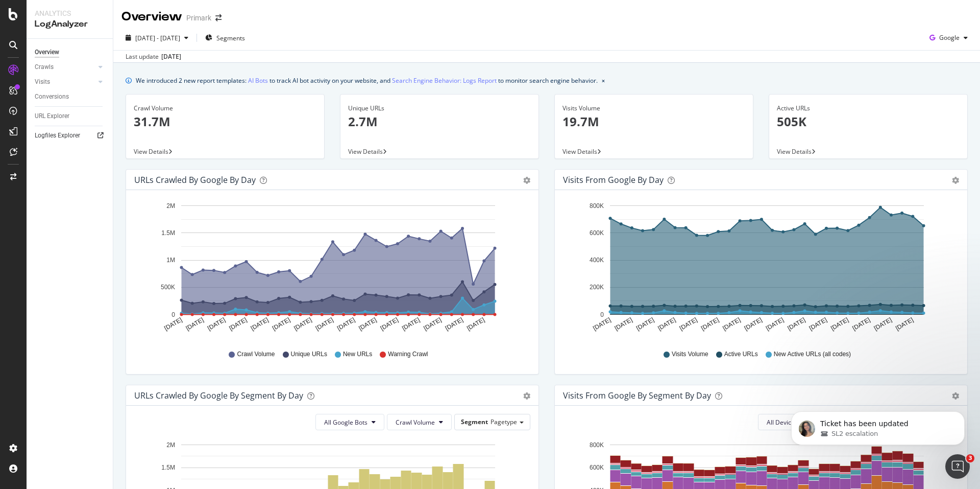 This screenshot has width=980, height=489. What do you see at coordinates (31, 39) in the screenshot?
I see `img: Profile image for Gabriella` at bounding box center [31, 39].